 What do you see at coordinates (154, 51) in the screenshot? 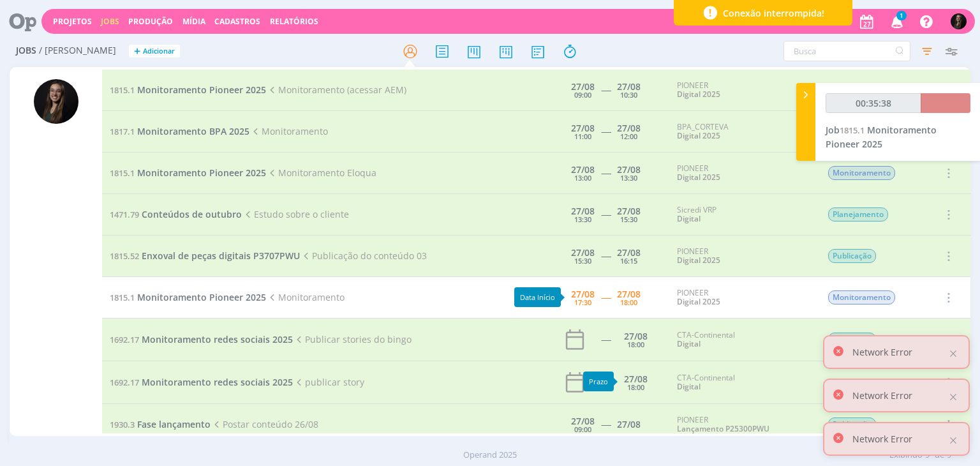
I see `button: +Adicionar` at bounding box center [154, 51].